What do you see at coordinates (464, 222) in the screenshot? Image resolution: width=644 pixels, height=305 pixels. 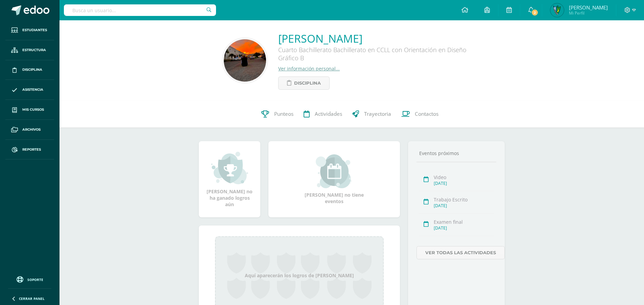 I see `div: Examen final` at bounding box center [464, 222].